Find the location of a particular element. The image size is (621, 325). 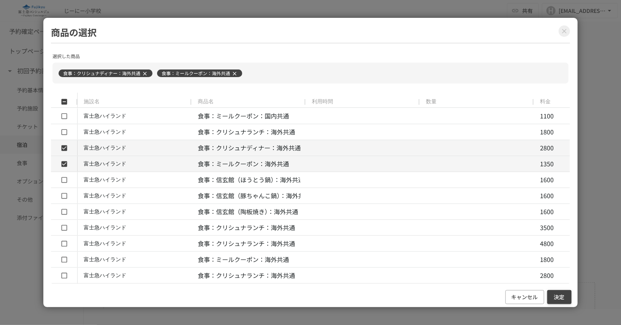

p: 食事：信玄館（豚ちゃんこ鍋）：海外共通 is located at coordinates (254, 196).